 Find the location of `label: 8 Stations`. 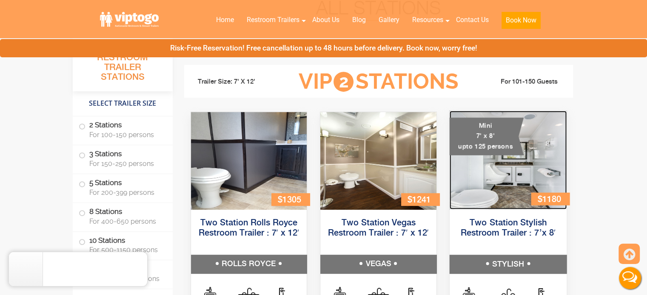

label: 8 Stations is located at coordinates (122, 216).